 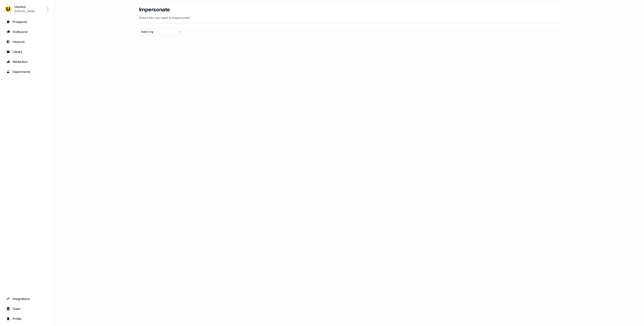 What do you see at coordinates (158, 32) in the screenshot?
I see `div: Select org` at bounding box center [158, 32].